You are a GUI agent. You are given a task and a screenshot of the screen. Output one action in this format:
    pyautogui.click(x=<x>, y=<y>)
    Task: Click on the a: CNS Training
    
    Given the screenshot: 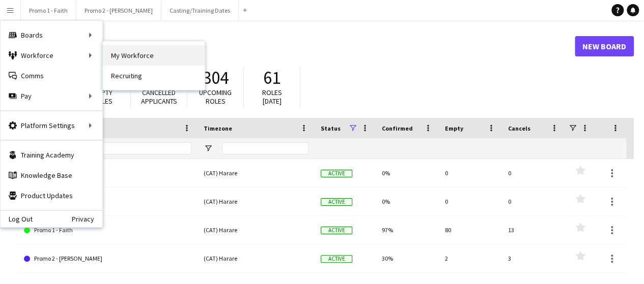 What is the action you would take?
    pyautogui.click(x=108, y=202)
    